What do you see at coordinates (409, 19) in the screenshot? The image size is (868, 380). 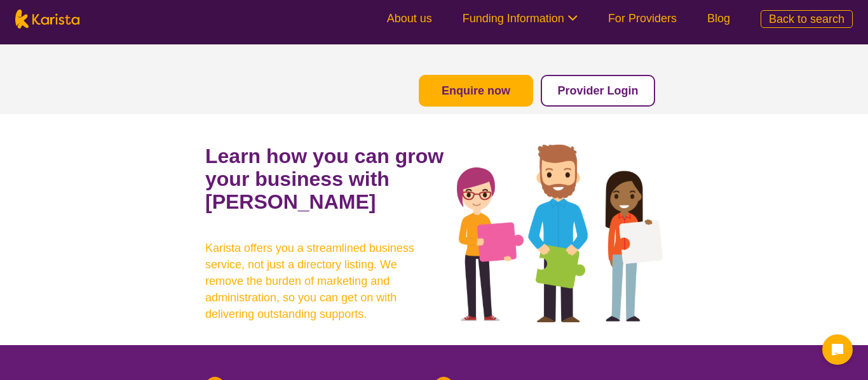 I see `a: About us` at bounding box center [409, 19].